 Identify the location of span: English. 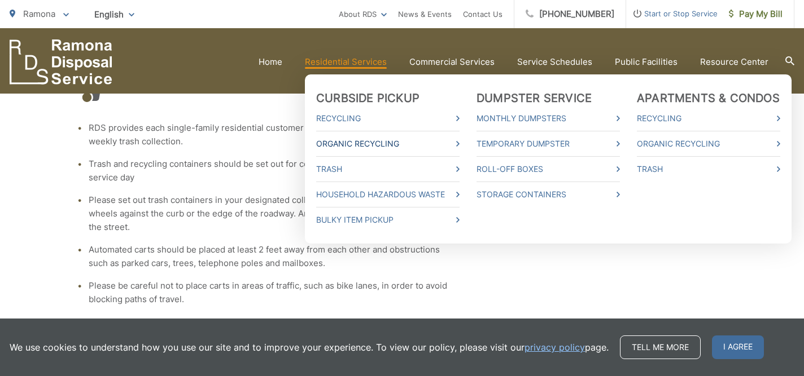
(114, 14).